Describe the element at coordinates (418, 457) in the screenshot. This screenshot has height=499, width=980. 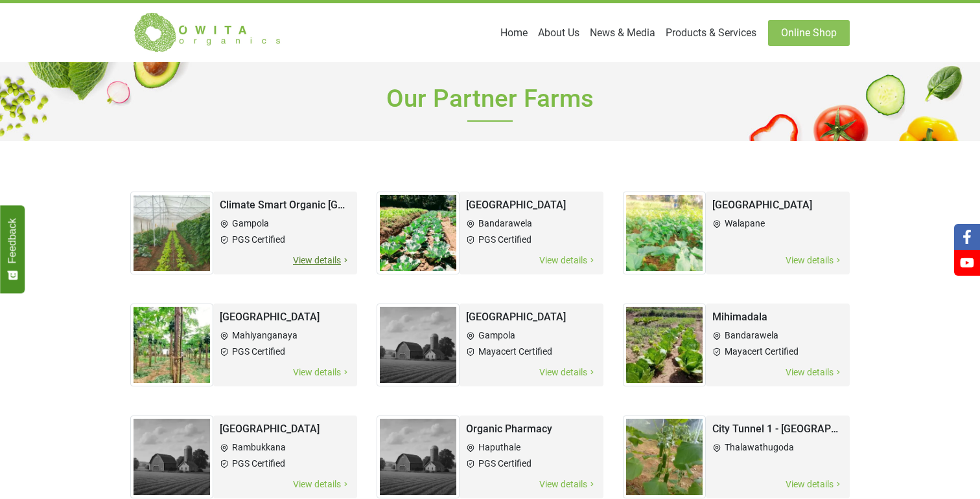
I see `img: Organic Pharmacy` at that location.